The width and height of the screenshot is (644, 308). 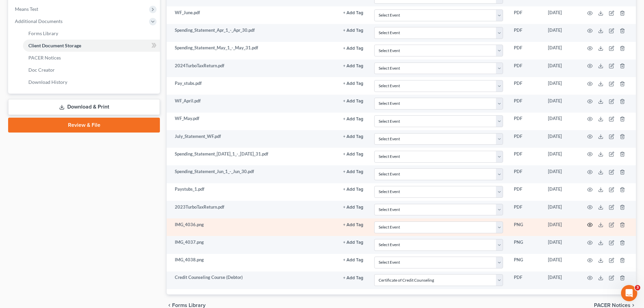 I want to click on button: PACER Notices chevron_right, so click(x=615, y=305).